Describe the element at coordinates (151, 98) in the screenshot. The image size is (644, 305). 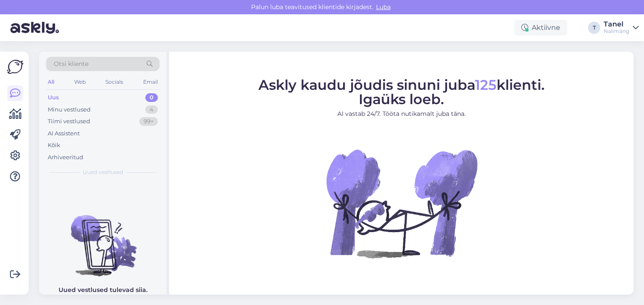
I see `div: 0` at that location.